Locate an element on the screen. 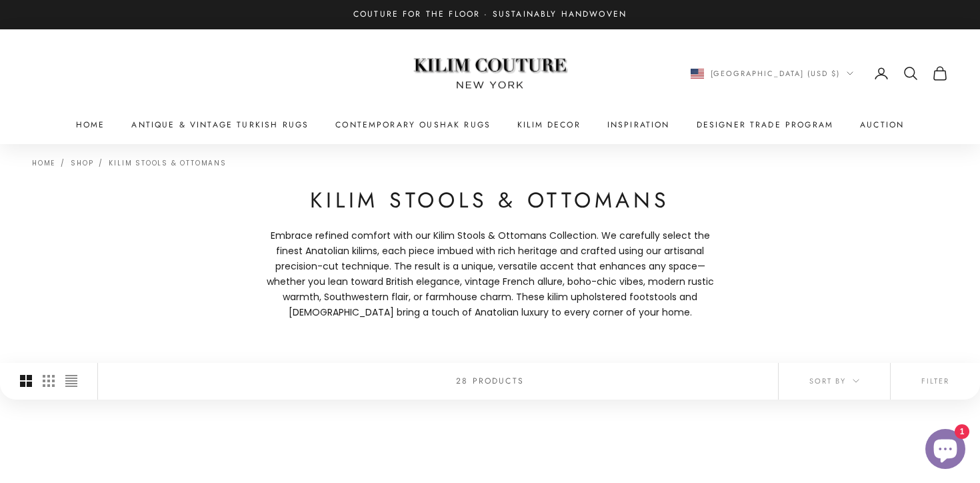  button: Filter is located at coordinates (935, 381).